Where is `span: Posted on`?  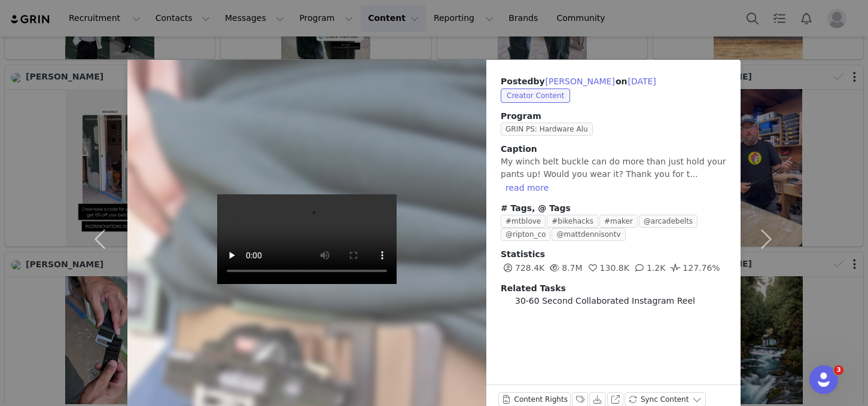 span: Posted on is located at coordinates (579, 82).